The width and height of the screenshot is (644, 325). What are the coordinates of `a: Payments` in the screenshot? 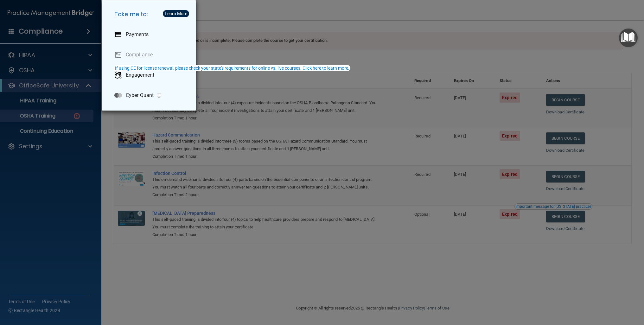 It's located at (150, 34).